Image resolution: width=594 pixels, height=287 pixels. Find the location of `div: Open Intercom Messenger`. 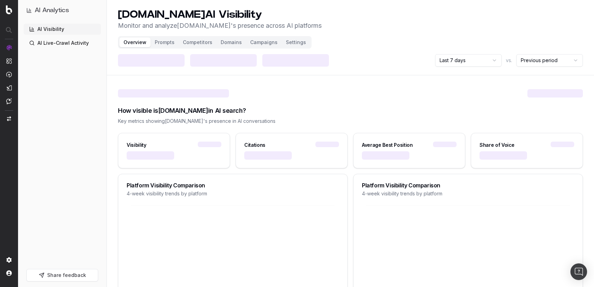

div: Open Intercom Messenger is located at coordinates (579, 272).